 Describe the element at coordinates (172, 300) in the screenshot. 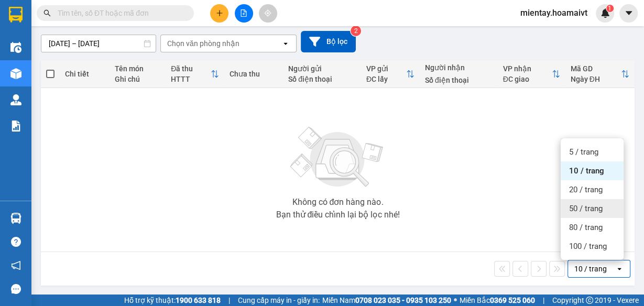

I see `span: Hỗ trợ kỹ thuật:` at that location.